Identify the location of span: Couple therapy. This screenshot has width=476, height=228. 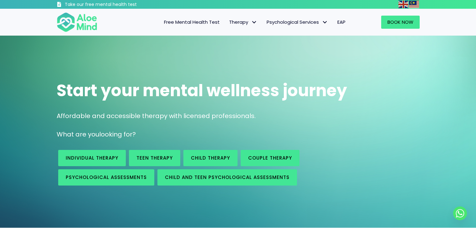
(270, 158).